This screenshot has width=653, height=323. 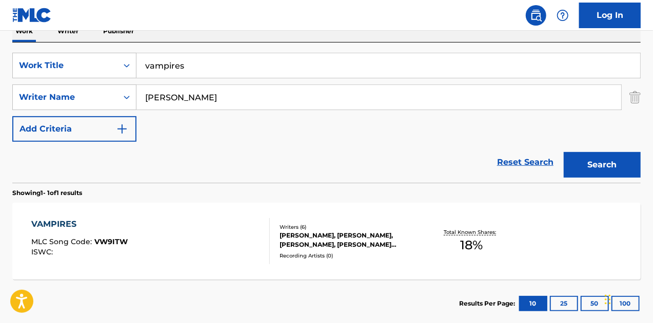 I want to click on div: Chat Widget, so click(x=627, y=299).